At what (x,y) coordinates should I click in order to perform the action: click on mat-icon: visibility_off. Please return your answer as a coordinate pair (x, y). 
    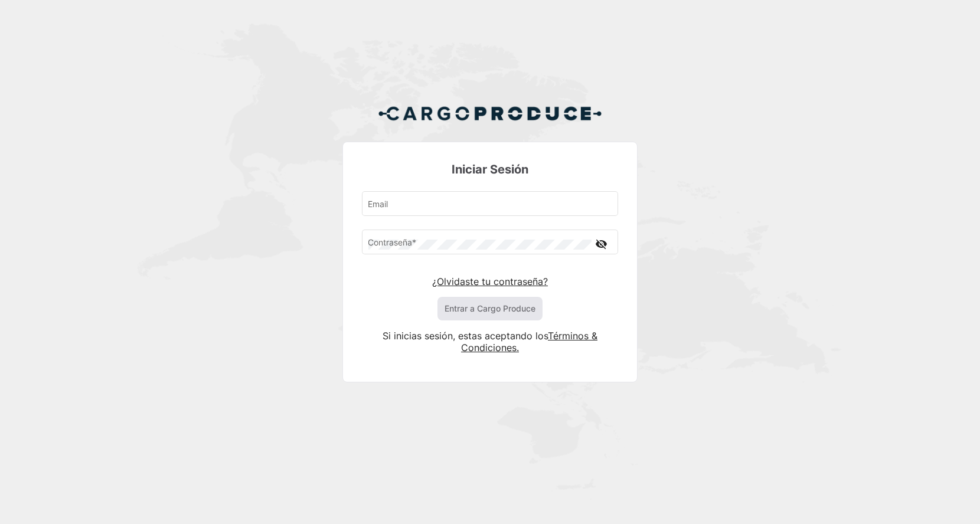
    Looking at the image, I should click on (602, 244).